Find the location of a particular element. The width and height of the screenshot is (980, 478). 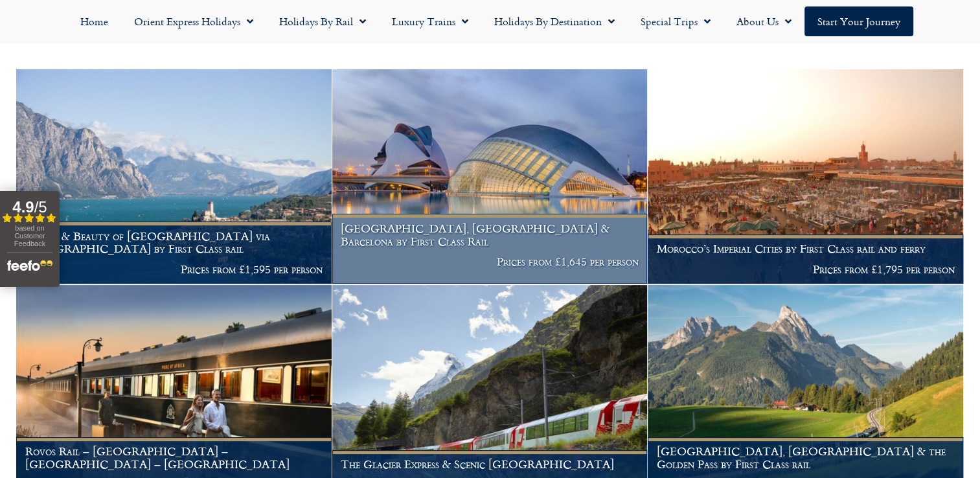

a: Orient Express Holidays is located at coordinates (194, 21).